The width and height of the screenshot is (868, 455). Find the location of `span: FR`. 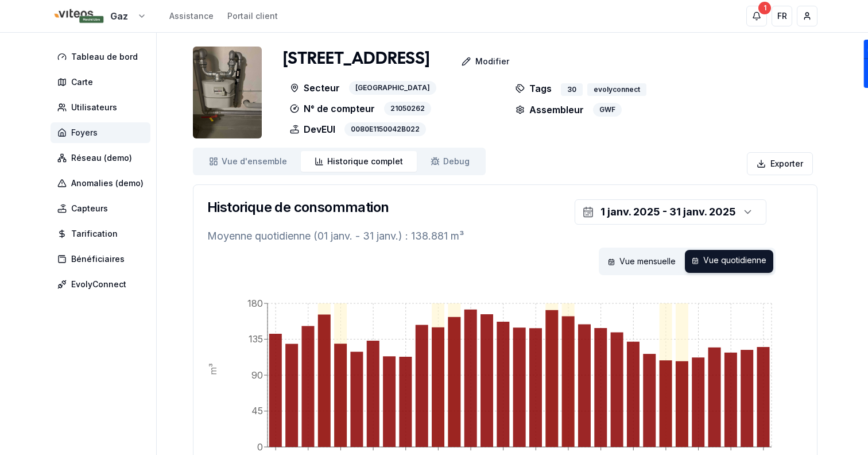

span: FR is located at coordinates (782, 16).